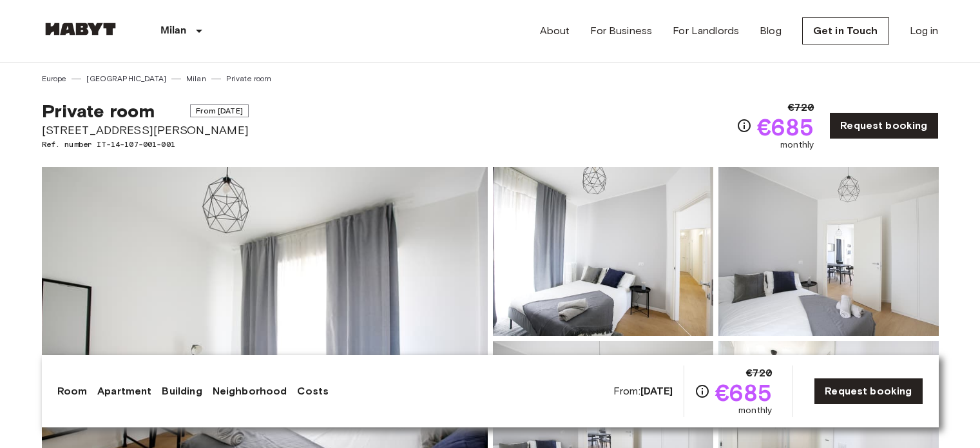  What do you see at coordinates (145, 144) in the screenshot?
I see `span: Ref. number IT-14-107-001-001` at bounding box center [145, 144].